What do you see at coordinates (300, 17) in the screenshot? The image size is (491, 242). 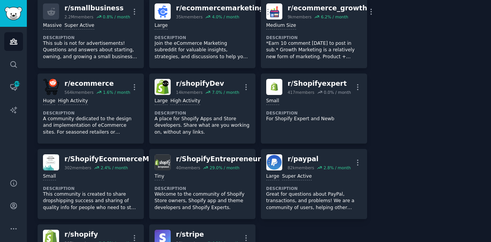 I see `div: 9k members` at bounding box center [300, 17].